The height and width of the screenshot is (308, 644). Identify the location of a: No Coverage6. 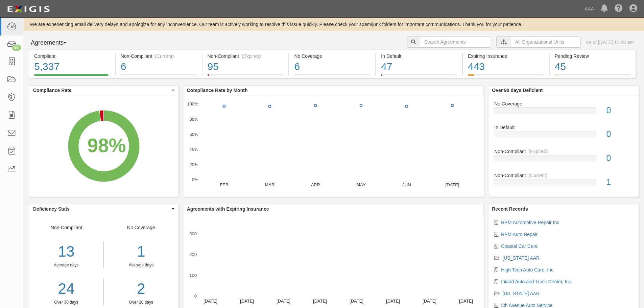
(332, 77).